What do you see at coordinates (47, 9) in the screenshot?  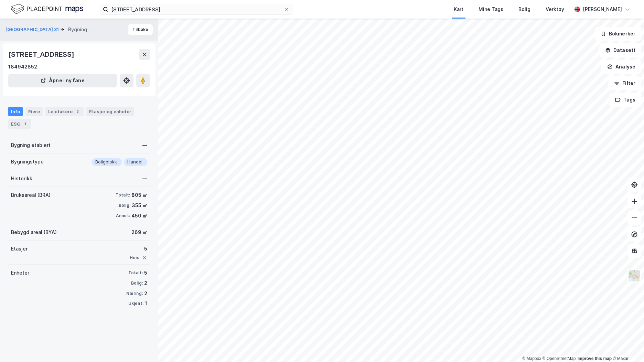 I see `img: logo.f888ab2527a4732fd821a326f86c7f29.svg` at bounding box center [47, 9].